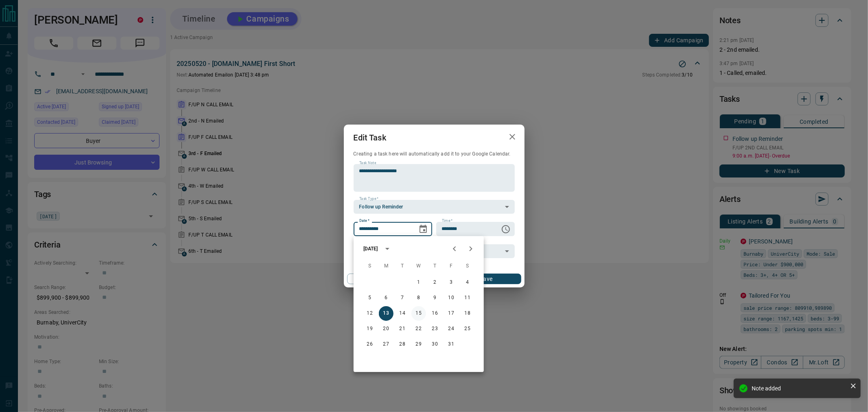 Image resolution: width=868 pixels, height=412 pixels. I want to click on button: Choose time, selected time is 9:00 AM, so click(506, 229).